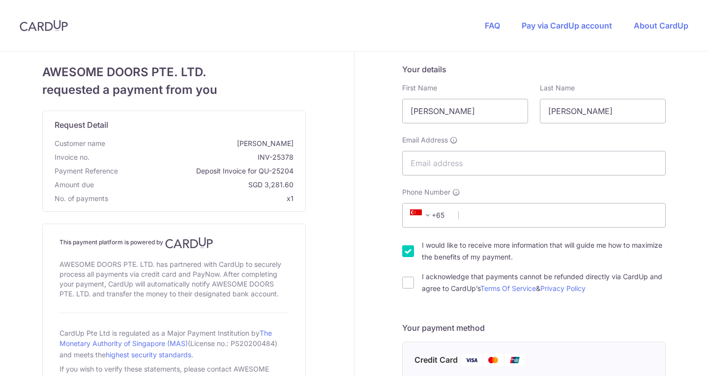 The height and width of the screenshot is (376, 708). What do you see at coordinates (492, 26) in the screenshot?
I see `a: FAQ` at bounding box center [492, 26].